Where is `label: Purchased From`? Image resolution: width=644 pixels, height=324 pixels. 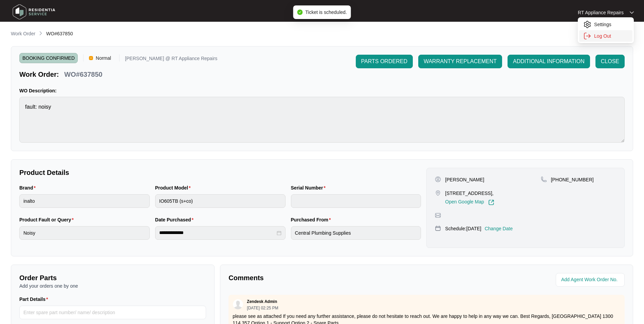 label: Purchased From is located at coordinates (313, 220).